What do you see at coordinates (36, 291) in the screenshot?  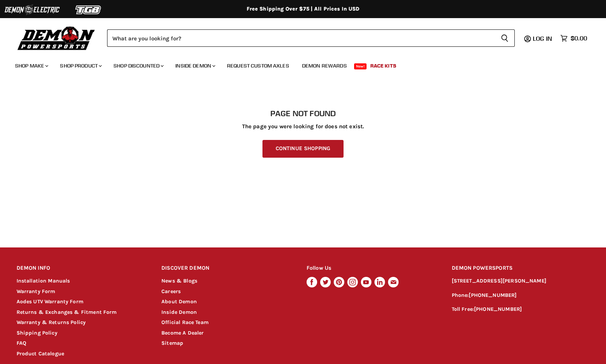 I see `a: Warranty Form` at bounding box center [36, 291].